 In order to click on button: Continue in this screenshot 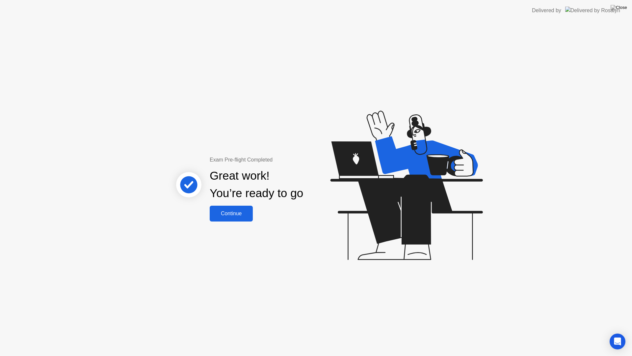, I will do `click(231, 213)`.